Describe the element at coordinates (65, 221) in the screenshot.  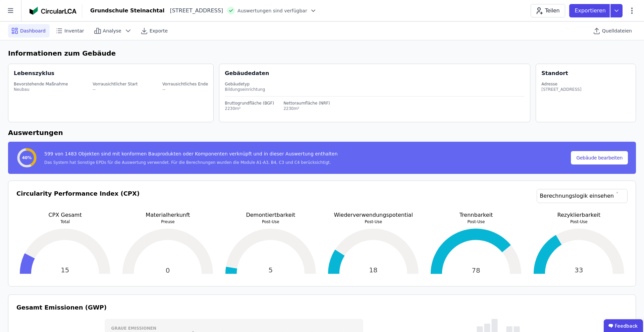
I see `p: Total` at that location.